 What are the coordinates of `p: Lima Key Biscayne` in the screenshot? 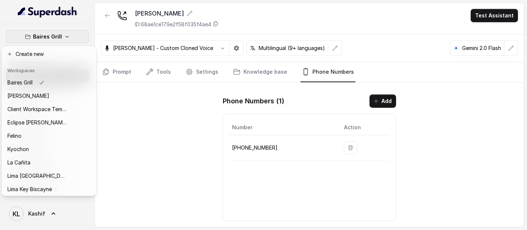 It's located at (30, 189).